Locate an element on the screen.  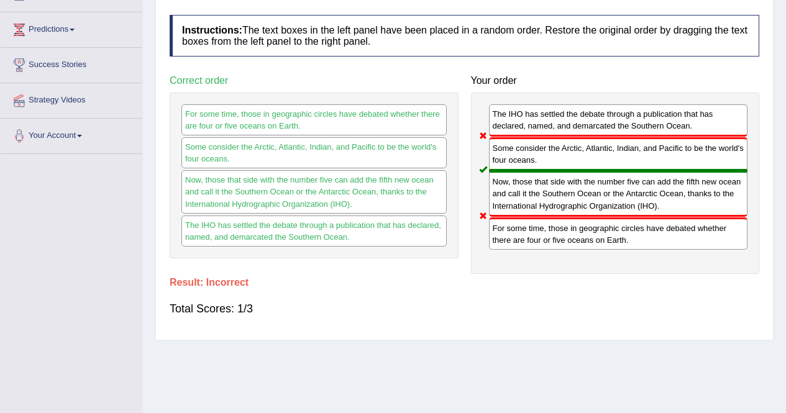
h4: The text boxes in the left panel have been placed in a random order. Restore the original order b... is located at coordinates (464, 35).